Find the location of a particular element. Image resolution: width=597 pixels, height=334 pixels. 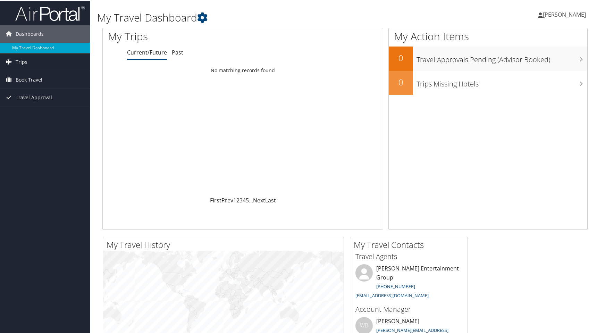

a: 0Travel Approvals Pending (Advisor Booked) is located at coordinates (488, 58).